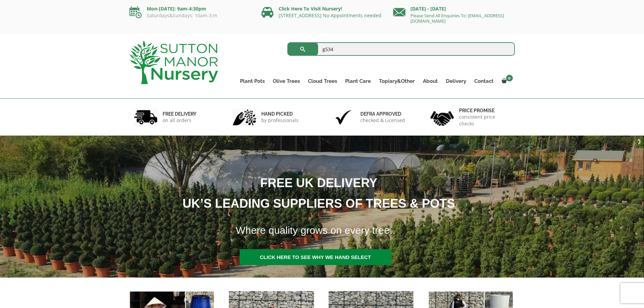 The image size is (644, 308). Describe the element at coordinates (358, 81) in the screenshot. I see `a: Plant Care` at that location.